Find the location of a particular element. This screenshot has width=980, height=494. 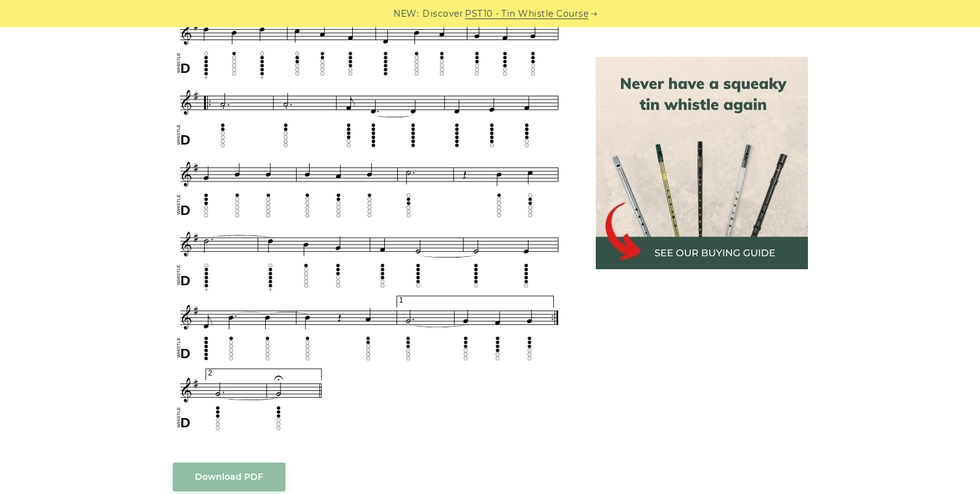

a: Download PDF is located at coordinates (229, 477).